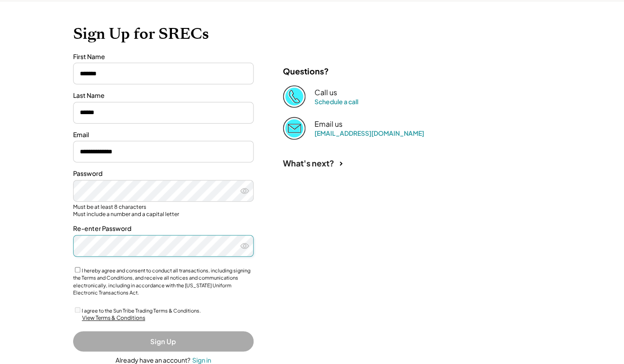  I want to click on div: View Terms & Conditions, so click(114, 318).